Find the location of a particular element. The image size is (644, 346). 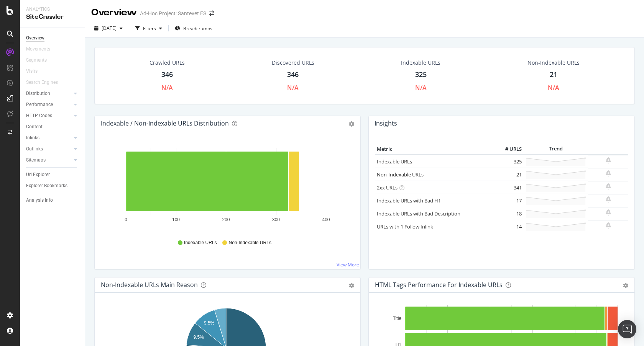

div: Open Intercom Messenger is located at coordinates (627, 329).